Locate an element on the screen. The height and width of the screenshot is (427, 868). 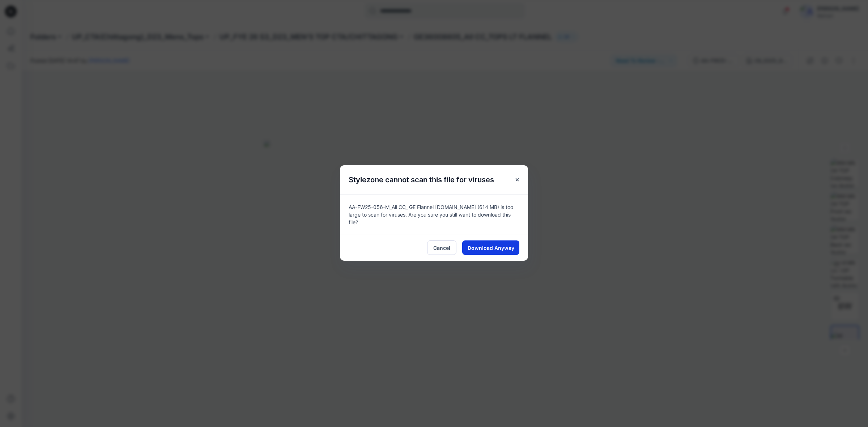
h5: Stylezone cannot scan this file for viruses is located at coordinates (422, 180).